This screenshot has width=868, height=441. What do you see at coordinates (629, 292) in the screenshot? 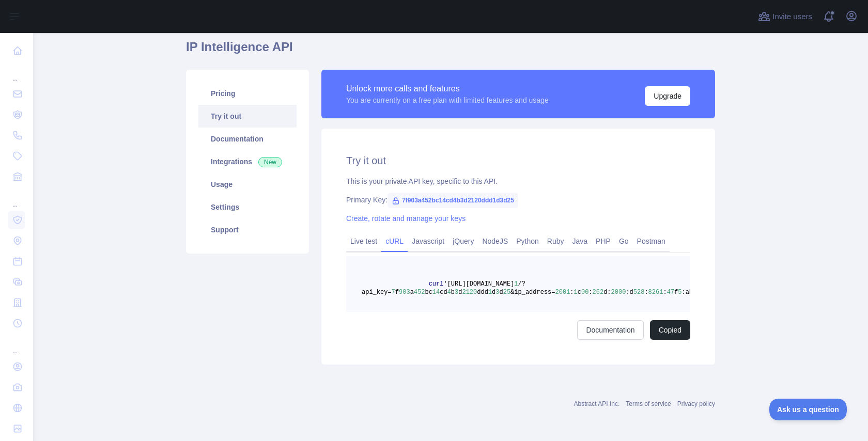
I see `span: :d` at bounding box center [629, 292].